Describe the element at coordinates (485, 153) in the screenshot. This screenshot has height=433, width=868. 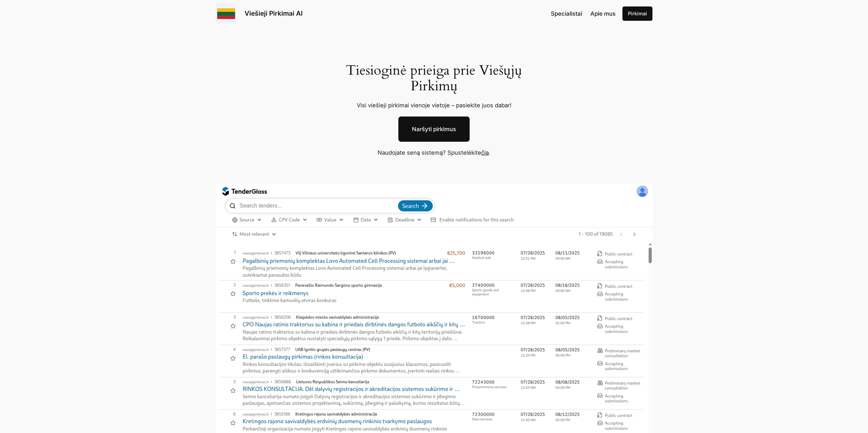
I see `a: čia` at that location.